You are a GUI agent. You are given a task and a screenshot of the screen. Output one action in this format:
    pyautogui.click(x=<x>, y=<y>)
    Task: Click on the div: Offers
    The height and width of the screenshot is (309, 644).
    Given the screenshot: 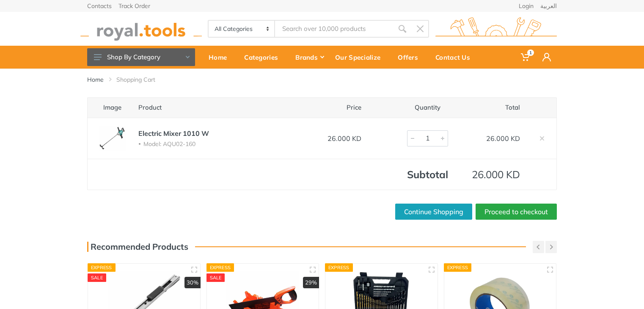 What is the action you would take?
    pyautogui.click(x=410, y=57)
    